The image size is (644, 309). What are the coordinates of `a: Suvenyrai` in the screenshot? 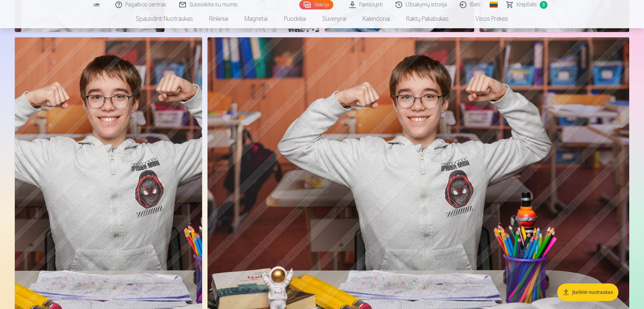 It's located at (334, 19).